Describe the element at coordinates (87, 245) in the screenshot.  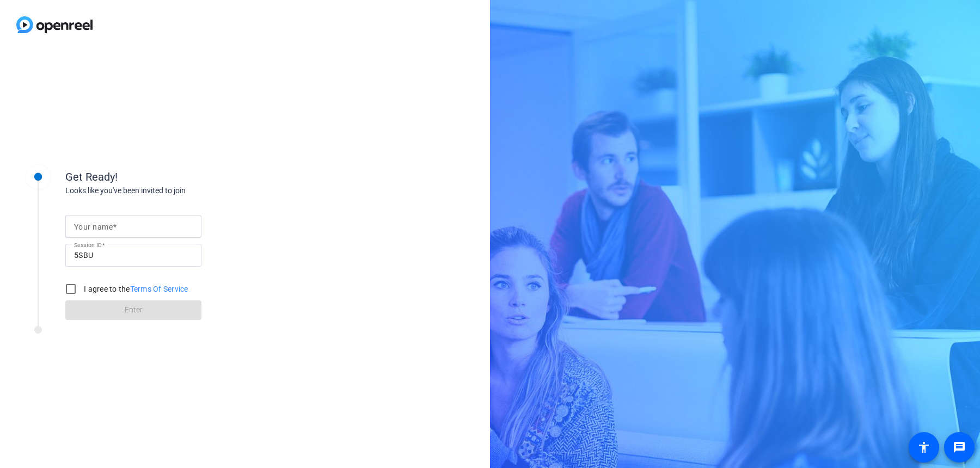
I see `mat-label: Session ID` at that location.